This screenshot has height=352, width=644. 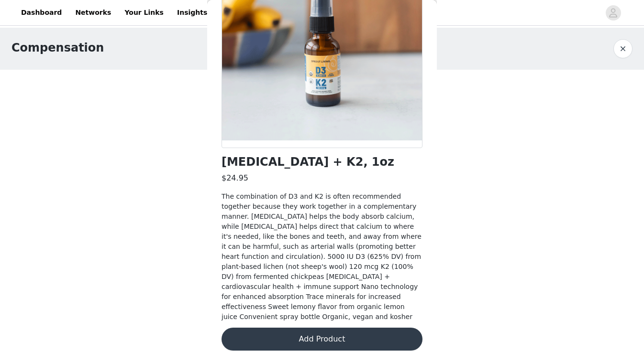 What do you see at coordinates (235, 178) in the screenshot?
I see `h3: $24.95` at bounding box center [235, 178].